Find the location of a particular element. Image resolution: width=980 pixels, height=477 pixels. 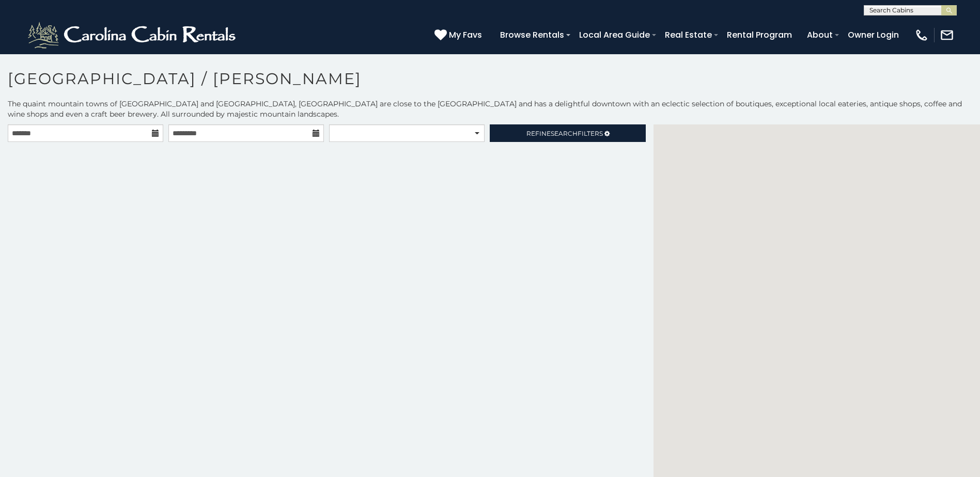

a: Rental Program is located at coordinates (759, 35).